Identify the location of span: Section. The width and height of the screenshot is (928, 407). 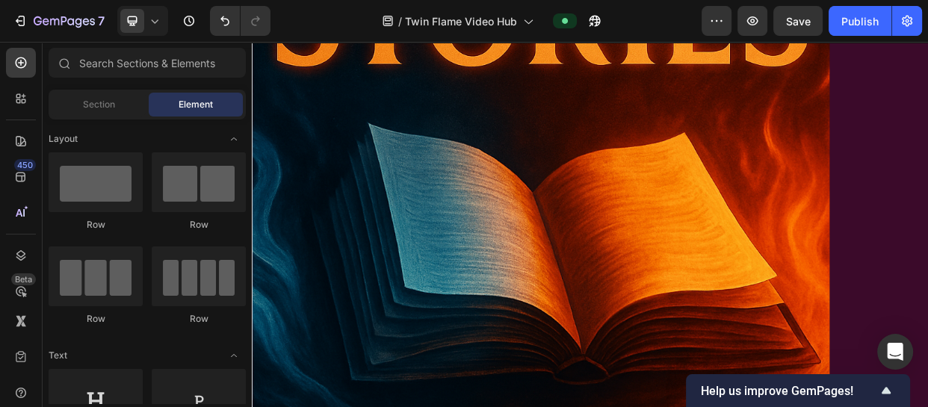
(99, 105).